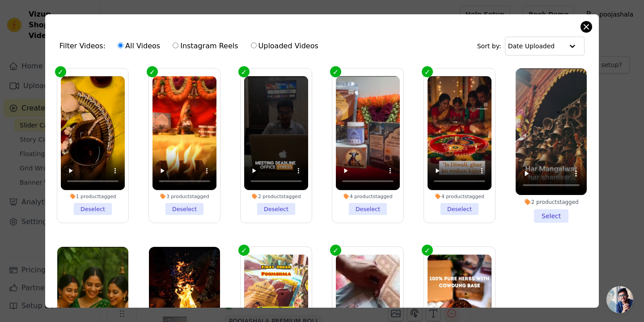 Image resolution: width=644 pixels, height=322 pixels. Describe the element at coordinates (191, 46) in the screenshot. I see `div: Filter Videos:` at that location.